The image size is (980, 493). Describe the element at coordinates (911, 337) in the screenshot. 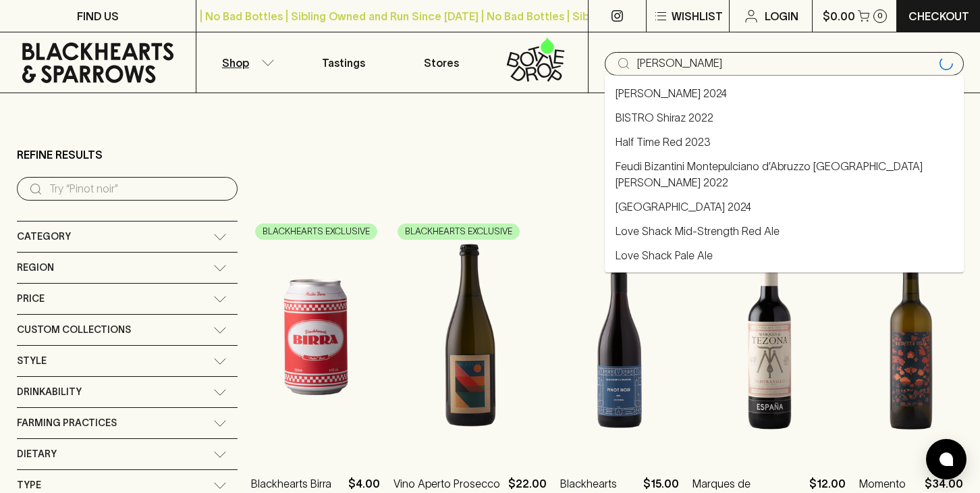

I see `img: Momento Mori Fistful of Flowers 2024` at that location.